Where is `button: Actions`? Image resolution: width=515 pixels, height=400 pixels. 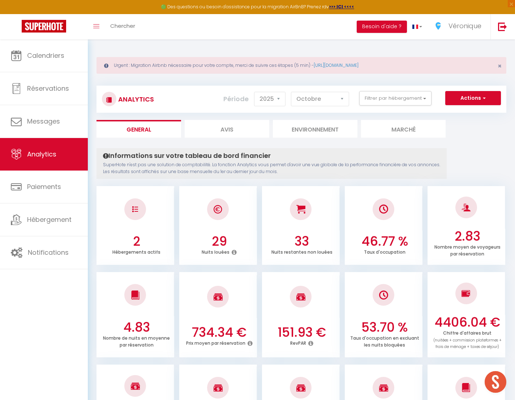
button: Actions is located at coordinates (473, 98).